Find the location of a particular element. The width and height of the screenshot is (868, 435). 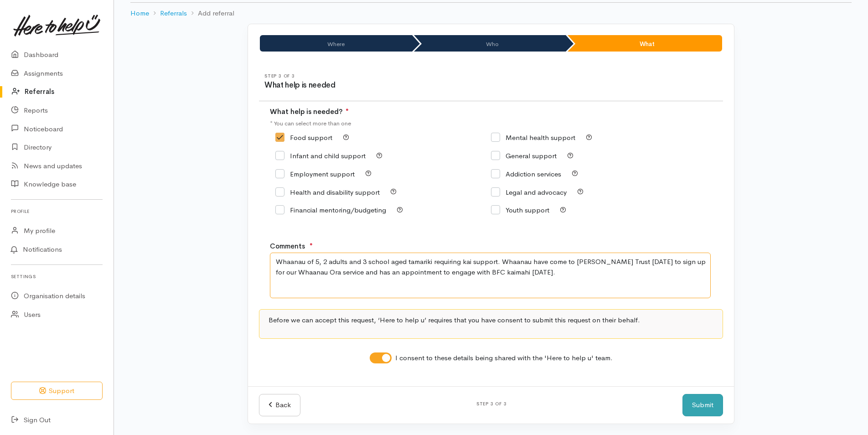

nav: breadcrumb is located at coordinates (491, 14).